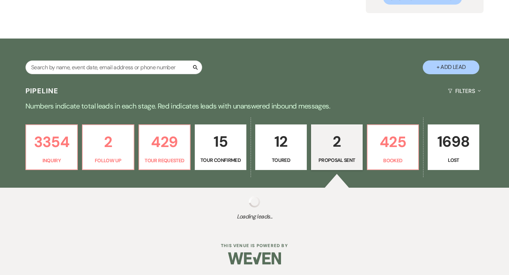 The image size is (509, 275). Describe the element at coordinates (254, 202) in the screenshot. I see `img: loading spinner` at that location.